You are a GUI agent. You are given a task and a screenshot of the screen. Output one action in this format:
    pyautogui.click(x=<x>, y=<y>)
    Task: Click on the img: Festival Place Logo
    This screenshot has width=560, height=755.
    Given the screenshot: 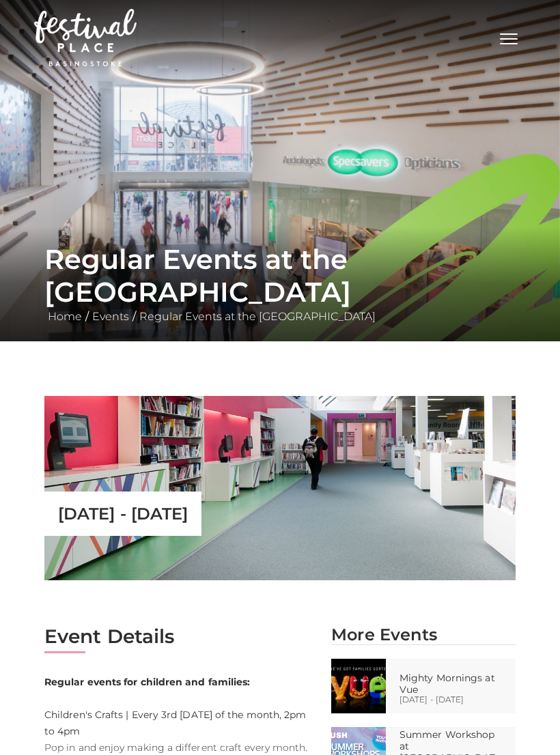 What is the action you would take?
    pyautogui.click(x=85, y=37)
    